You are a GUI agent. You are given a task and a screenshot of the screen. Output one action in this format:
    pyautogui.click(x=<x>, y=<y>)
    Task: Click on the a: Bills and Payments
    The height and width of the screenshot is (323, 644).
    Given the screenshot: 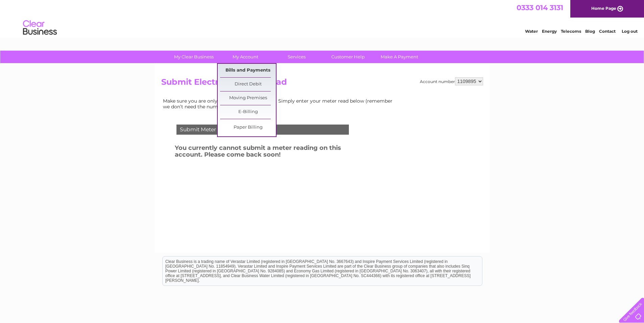 What is the action you would take?
    pyautogui.click(x=248, y=70)
    